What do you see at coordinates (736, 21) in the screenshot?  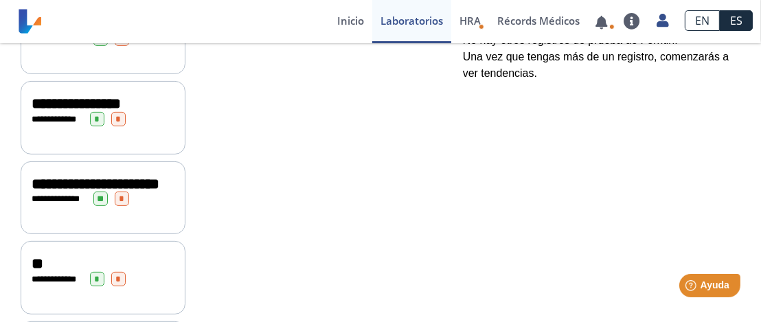 I see `a: ES` at bounding box center [736, 21].